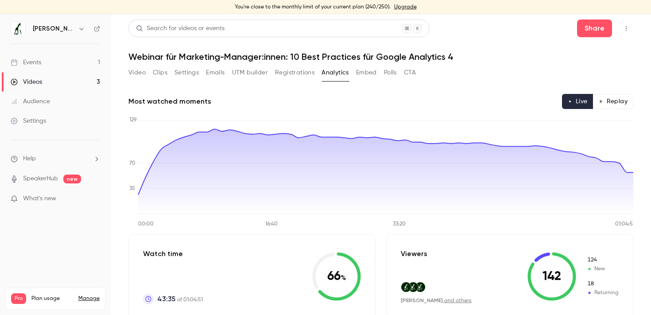  I want to click on p: Viewers, so click(414, 254).